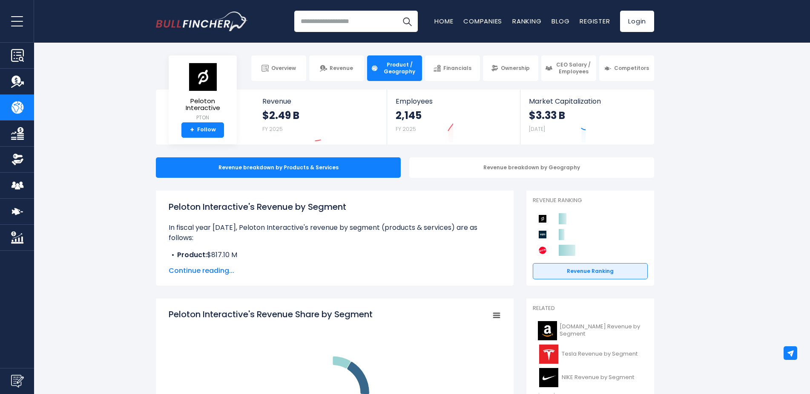  Describe the element at coordinates (547, 115) in the screenshot. I see `strong: $3.33 B` at that location.